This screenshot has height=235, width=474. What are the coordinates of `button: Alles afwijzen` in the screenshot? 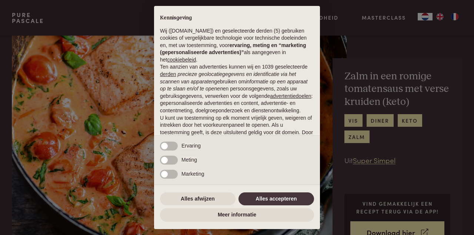 It's located at (198, 199).